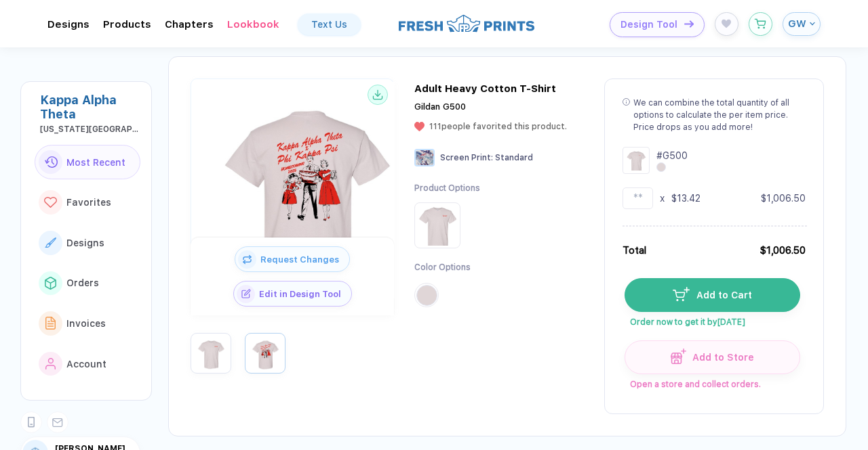 The image size is (868, 450). I want to click on button: link to iconOrders, so click(87, 284).